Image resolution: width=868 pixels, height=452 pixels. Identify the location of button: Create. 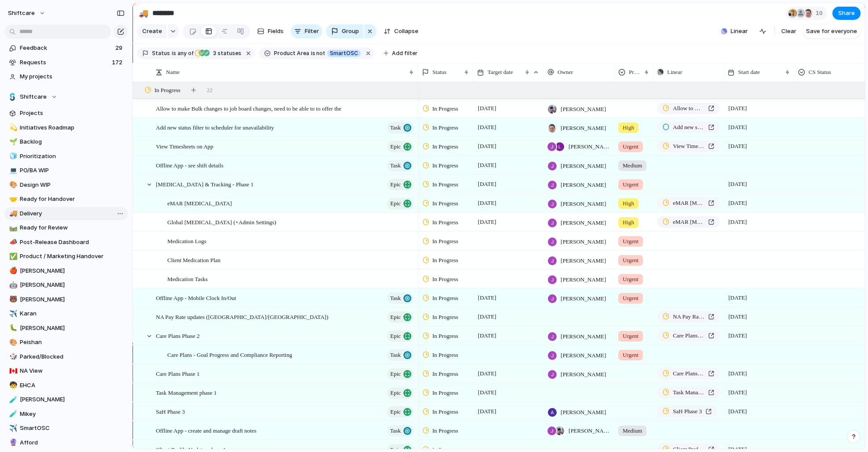
(152, 32).